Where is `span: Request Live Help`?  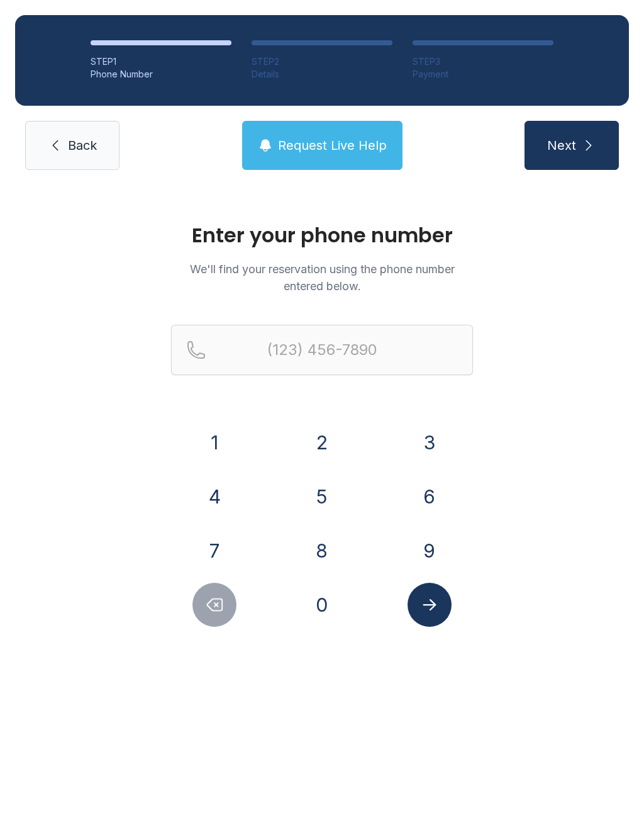 span: Request Live Help is located at coordinates (332, 146).